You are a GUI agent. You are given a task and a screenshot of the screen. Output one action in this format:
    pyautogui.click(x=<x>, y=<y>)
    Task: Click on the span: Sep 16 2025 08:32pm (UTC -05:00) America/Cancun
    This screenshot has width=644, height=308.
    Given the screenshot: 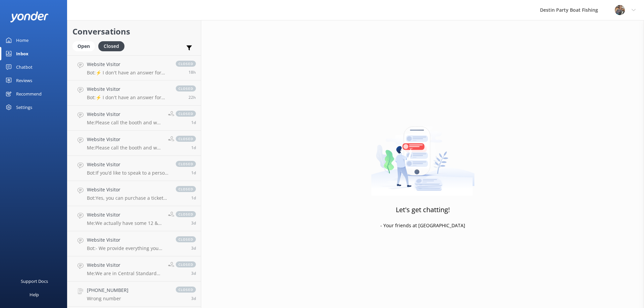 What is the action you would take?
    pyautogui.click(x=194, y=173)
    